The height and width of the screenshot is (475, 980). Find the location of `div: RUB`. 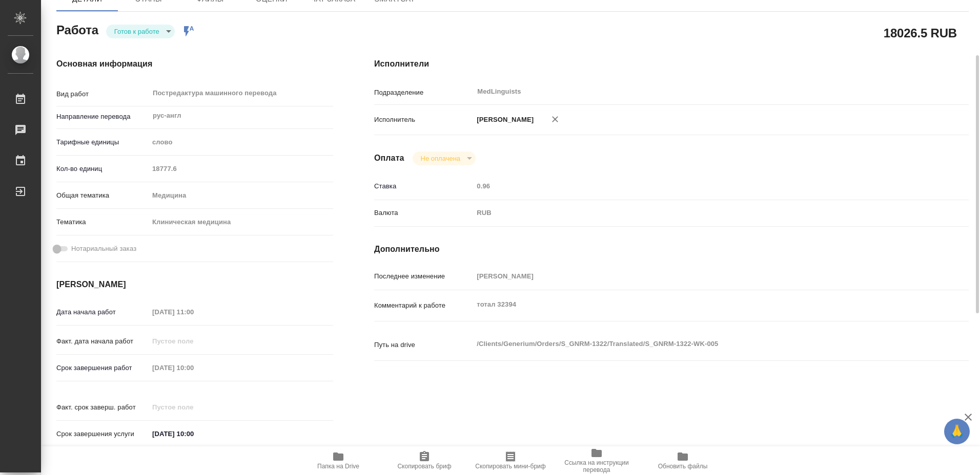

div: RUB is located at coordinates (696, 213).